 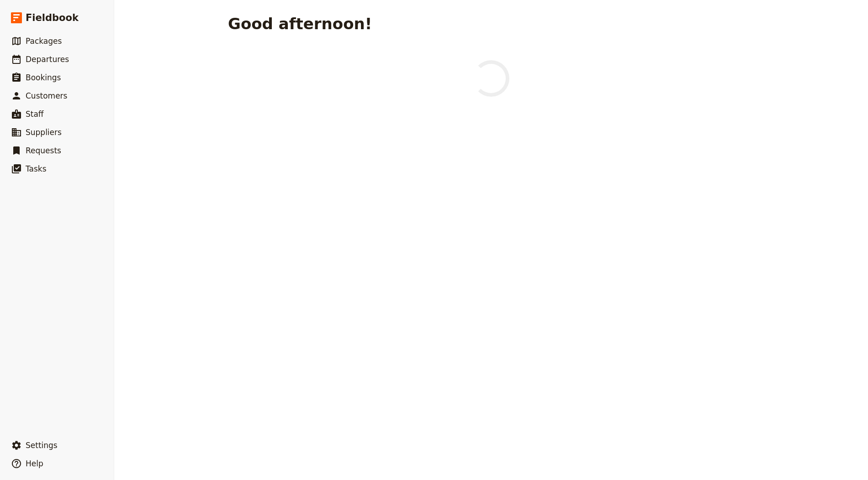 I want to click on span: Fieldbook, so click(x=52, y=18).